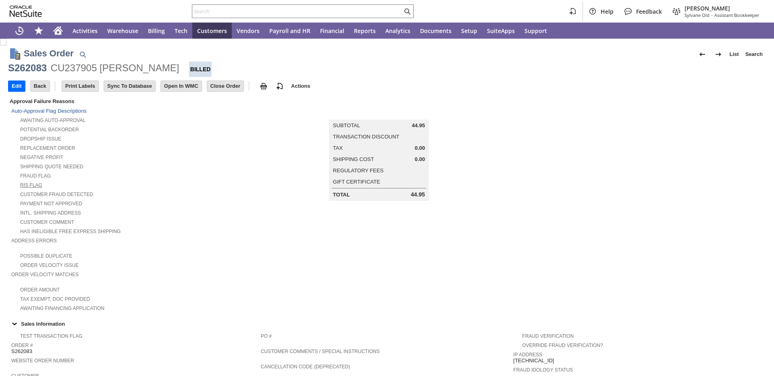 The width and height of the screenshot is (774, 376). I want to click on a: Negative Profit, so click(41, 158).